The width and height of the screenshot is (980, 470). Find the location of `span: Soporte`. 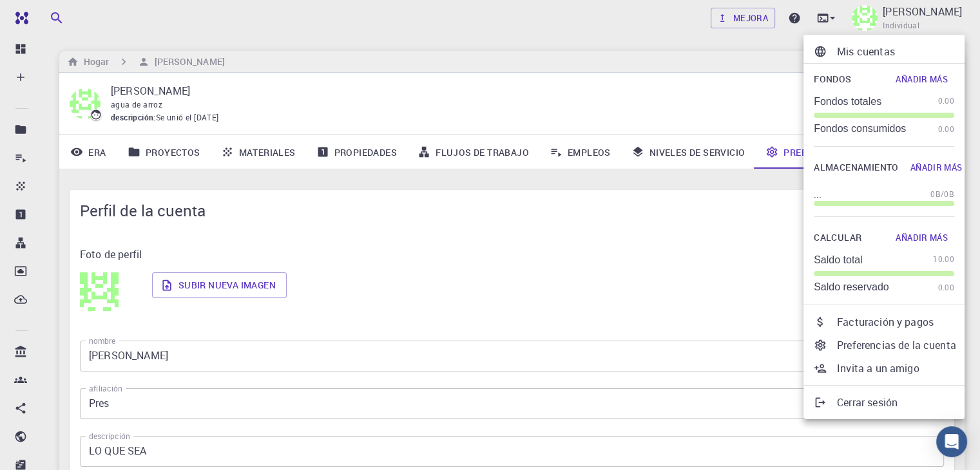

span: Soporte is located at coordinates (49, 15).